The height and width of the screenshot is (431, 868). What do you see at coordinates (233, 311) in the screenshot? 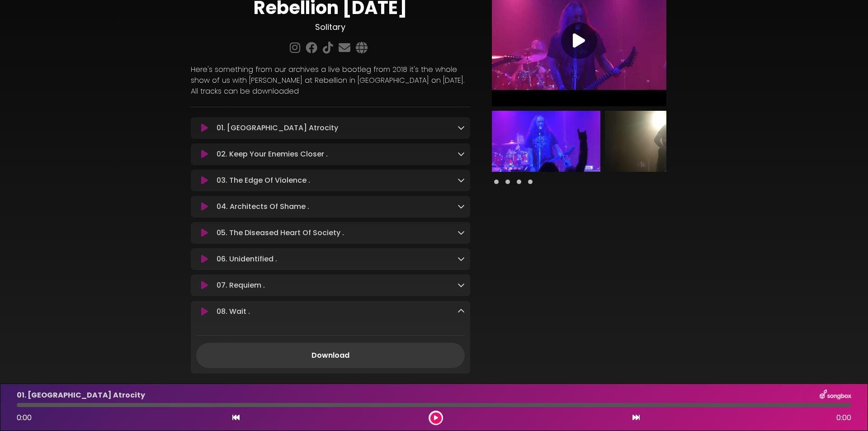
I see `p: 08. Wait .` at bounding box center [233, 311].